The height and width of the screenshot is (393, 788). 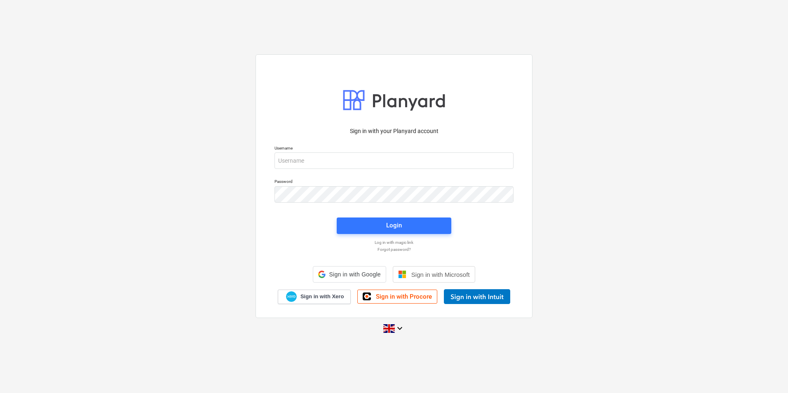 I want to click on span: Sign in with Xero, so click(x=322, y=297).